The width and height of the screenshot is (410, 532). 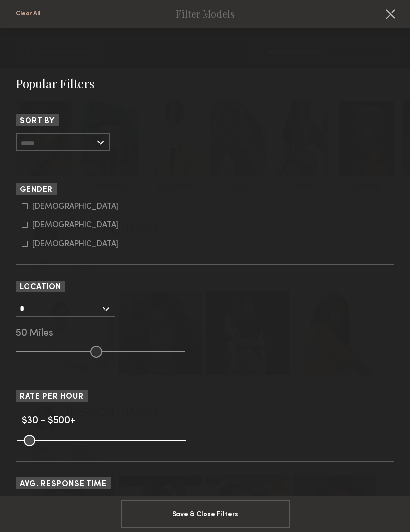 What do you see at coordinates (205, 14) in the screenshot?
I see `h2: Filter Models` at bounding box center [205, 14].